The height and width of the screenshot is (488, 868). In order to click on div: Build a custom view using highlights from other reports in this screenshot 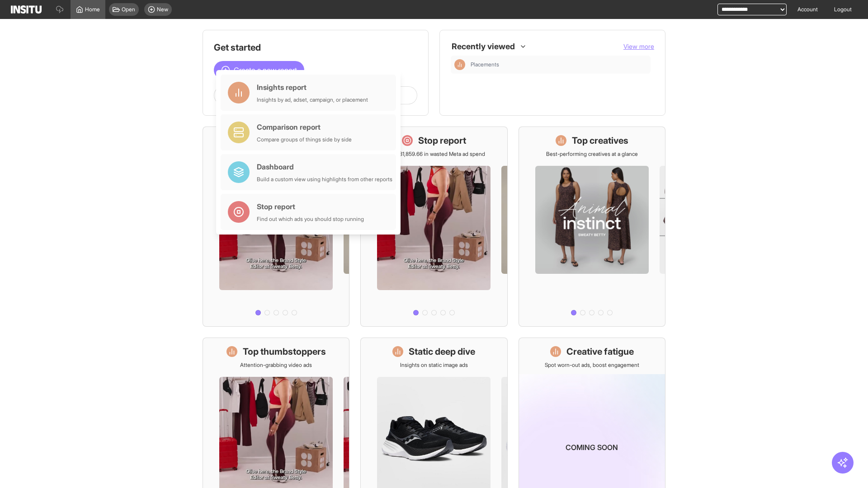, I will do `click(325, 179)`.